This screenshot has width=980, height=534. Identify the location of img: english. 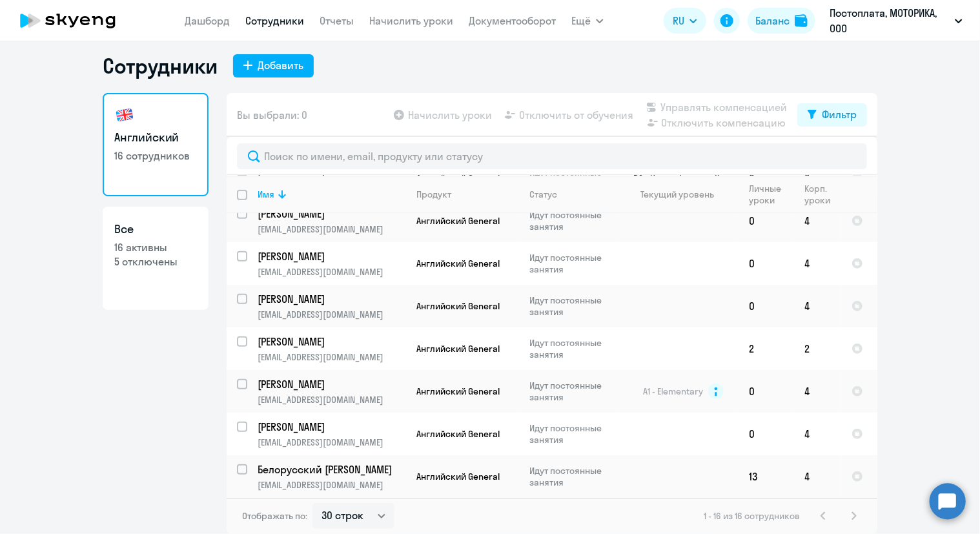
(125, 115).